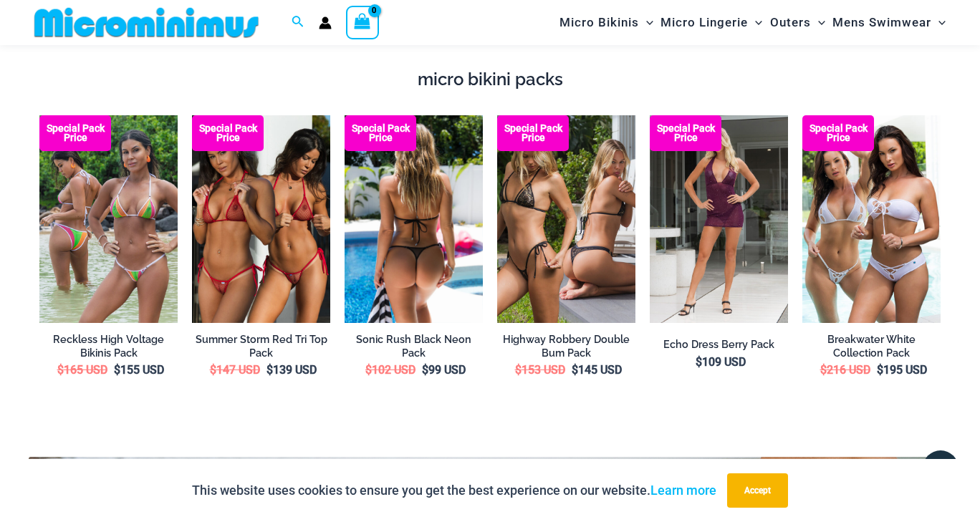 Image resolution: width=980 pixels, height=522 pixels. Describe the element at coordinates (882, 22) in the screenshot. I see `span: Mens Swimwear` at that location.